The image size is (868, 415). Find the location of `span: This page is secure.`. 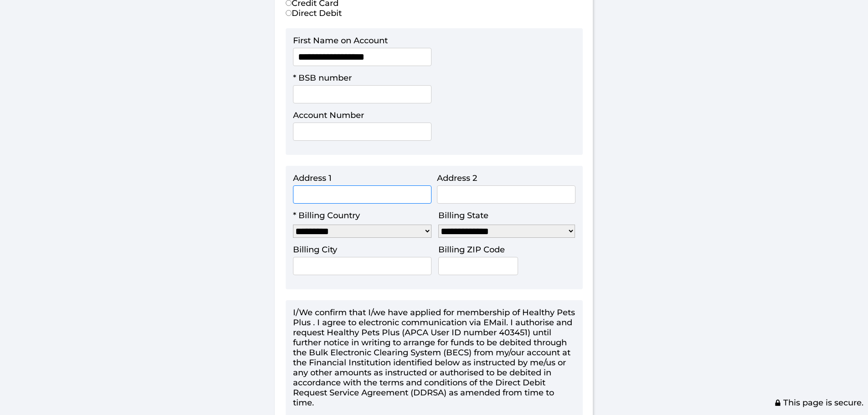

span: This page is secure. is located at coordinates (819, 403).